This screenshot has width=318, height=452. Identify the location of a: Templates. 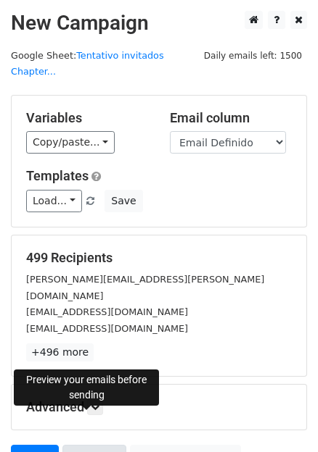
(57, 175).